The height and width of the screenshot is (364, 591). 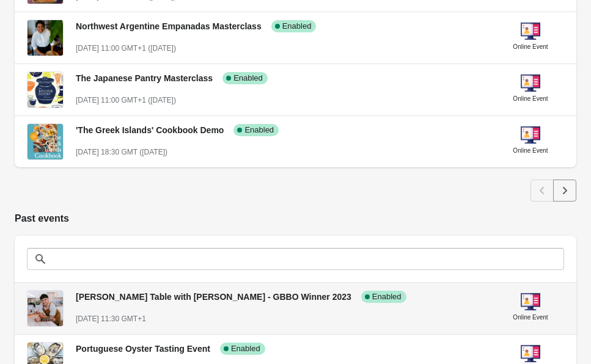 What do you see at coordinates (150, 130) in the screenshot?
I see `span: 'The Greek Islands' Cookbook Demo` at bounding box center [150, 130].